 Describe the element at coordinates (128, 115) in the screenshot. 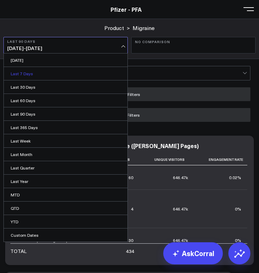

I see `button: Clear Filters` at that location.